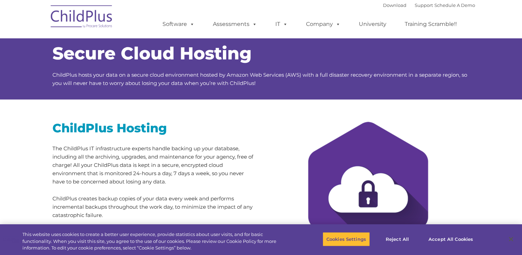 The height and width of the screenshot is (255, 522). What do you see at coordinates (323, 24) in the screenshot?
I see `a: Company` at bounding box center [323, 24].